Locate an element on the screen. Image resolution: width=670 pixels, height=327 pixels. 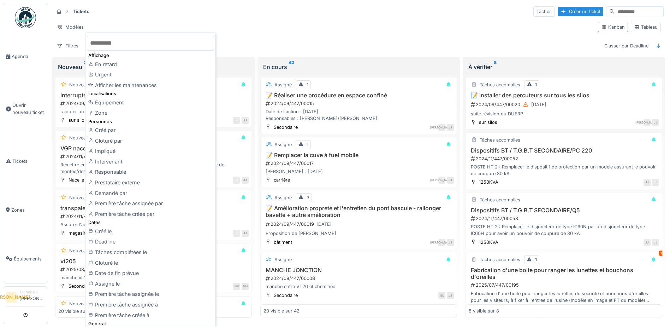
div: Fabrication d'une boite pour ranger les lunettes de sécurité et bouchons d'oreilles pour les visi... is located at coordinates (564, 296).